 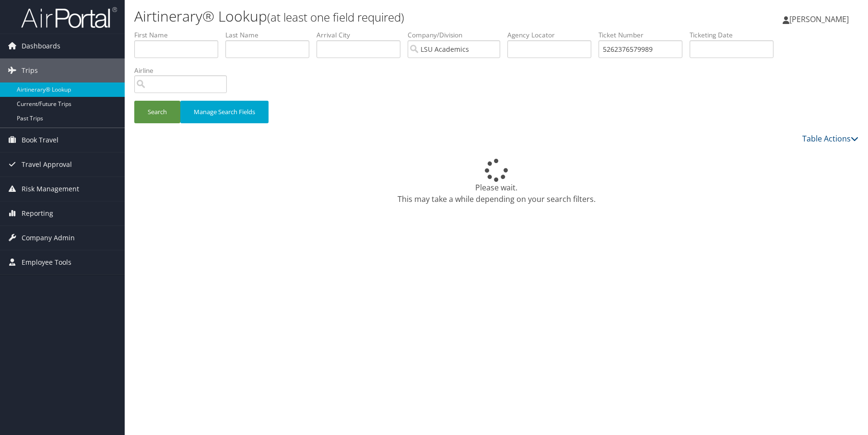 I want to click on span: Employee Tools, so click(x=46, y=262).